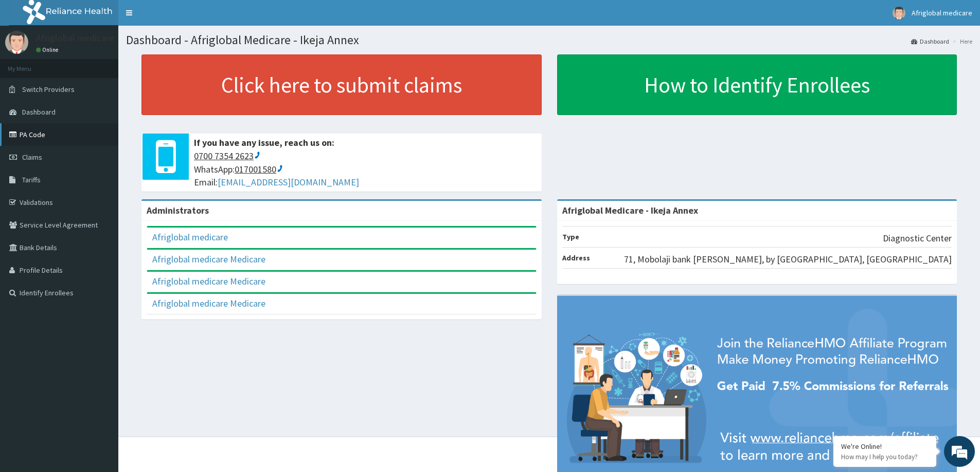 This screenshot has width=980, height=472. What do you see at coordinates (101, 182) in the screenshot?
I see `span: We're online!` at bounding box center [101, 182].